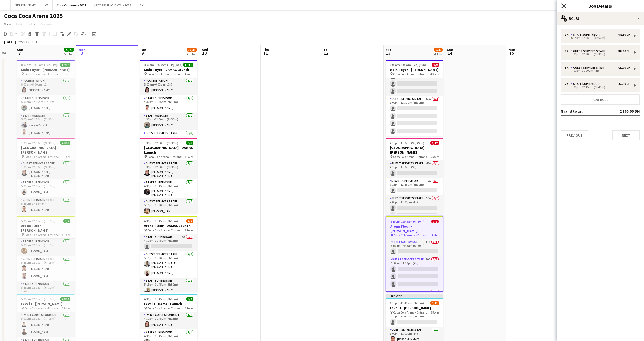  I want to click on h3: Job Details, so click(601, 6).